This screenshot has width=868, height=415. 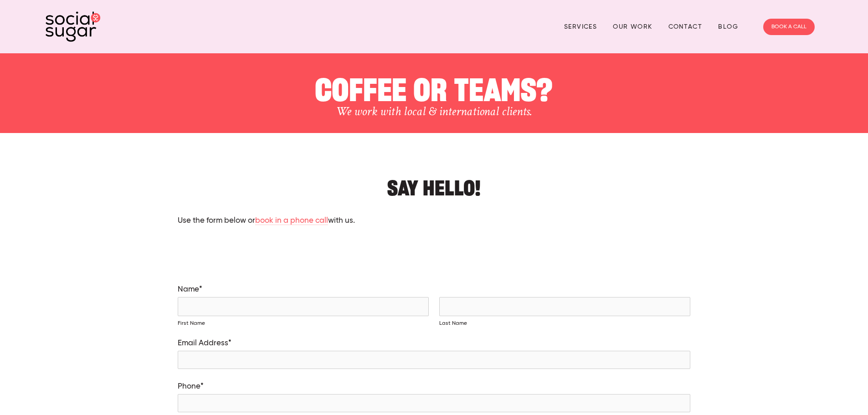 I want to click on a: Our Work, so click(x=633, y=26).